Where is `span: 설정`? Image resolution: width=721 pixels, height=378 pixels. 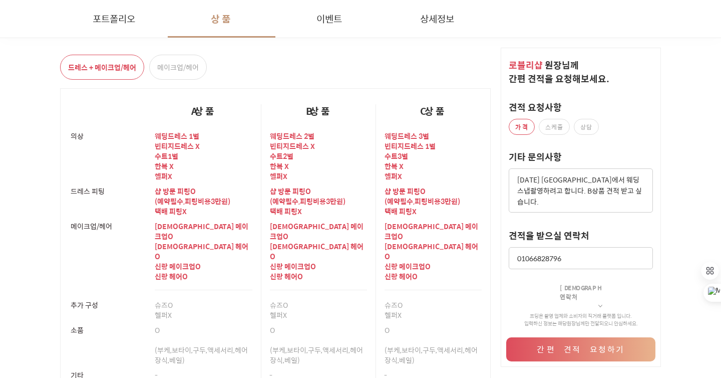 span: 설정 is located at coordinates (161, 326).